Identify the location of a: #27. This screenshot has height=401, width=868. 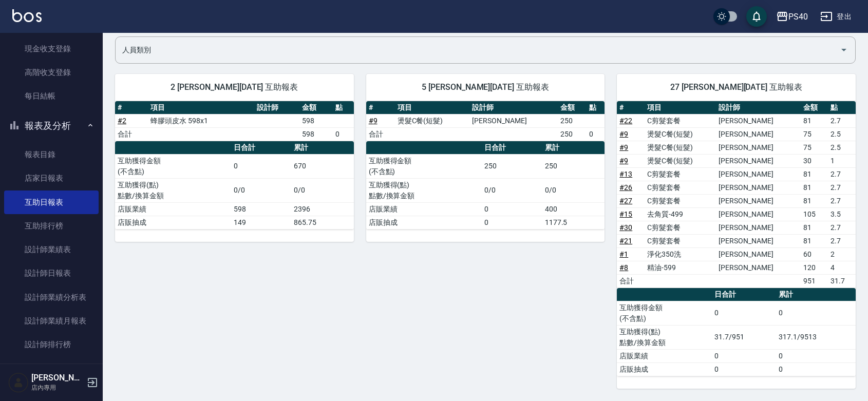
(626, 200).